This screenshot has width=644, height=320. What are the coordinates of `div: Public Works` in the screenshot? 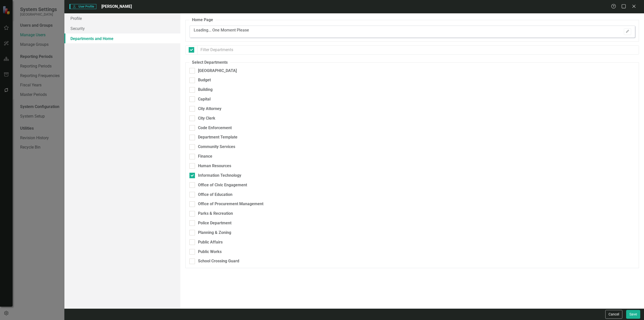 It's located at (210, 252).